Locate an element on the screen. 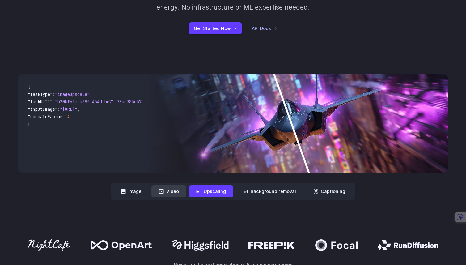 The width and height of the screenshot is (466, 265). span: 4 is located at coordinates (69, 117).